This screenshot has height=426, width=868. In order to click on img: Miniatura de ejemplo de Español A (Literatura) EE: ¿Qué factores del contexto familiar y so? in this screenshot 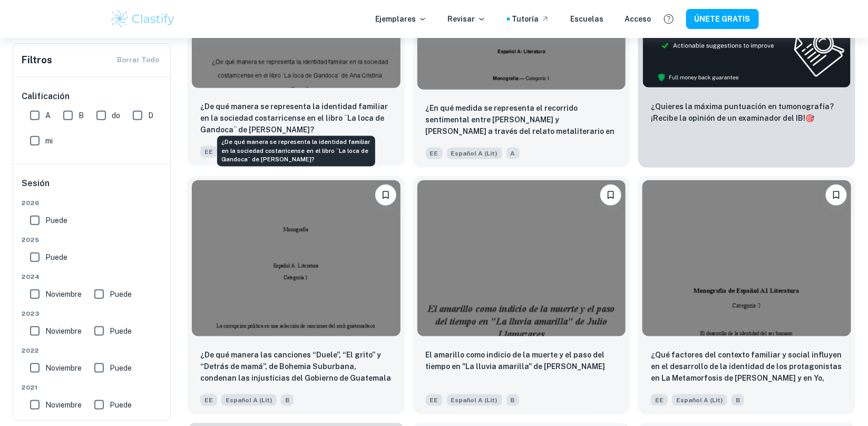, I will do `click(747, 258)`.